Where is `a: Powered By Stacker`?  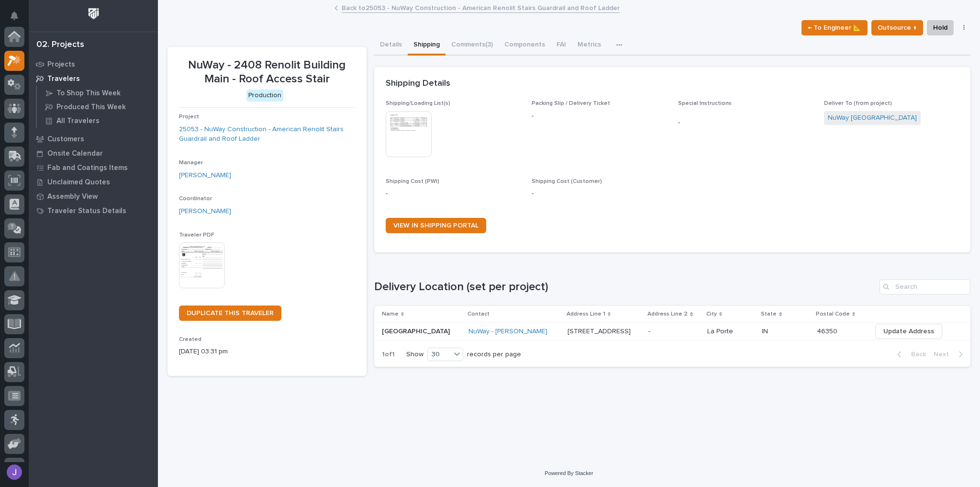 a: Powered By Stacker is located at coordinates (568, 473).